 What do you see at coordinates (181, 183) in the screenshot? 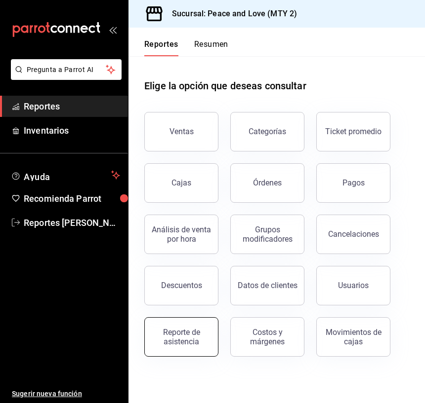
I see `a: Cajas` at bounding box center [181, 183].